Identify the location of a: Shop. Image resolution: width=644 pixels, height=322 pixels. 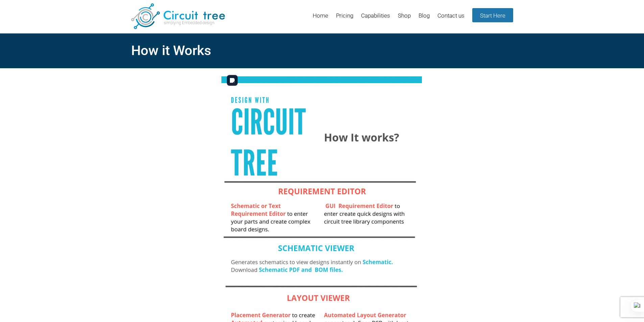
(405, 19).